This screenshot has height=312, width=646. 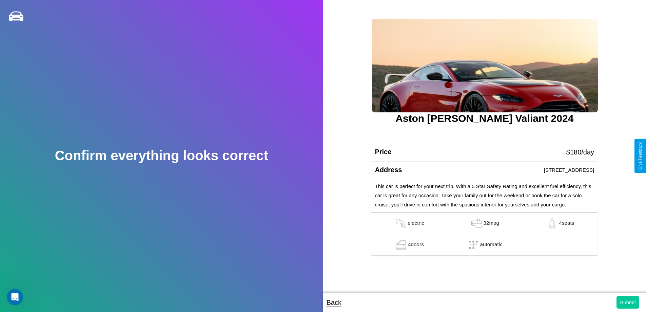 What do you see at coordinates (334, 302) in the screenshot?
I see `p: Back` at bounding box center [334, 302].